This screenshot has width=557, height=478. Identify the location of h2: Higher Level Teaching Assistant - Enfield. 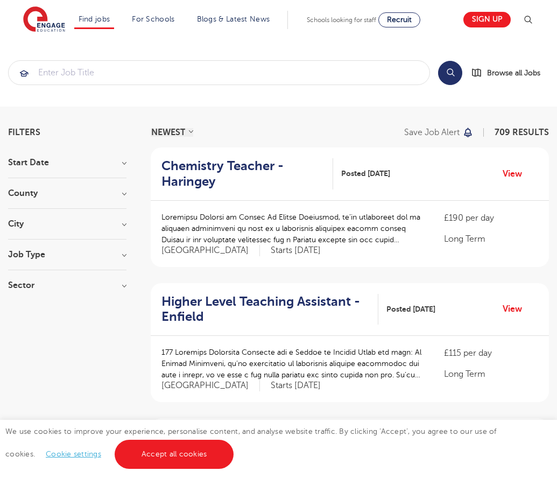
(265, 309).